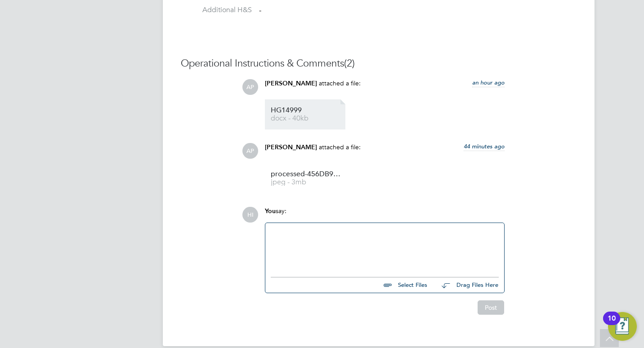 The image size is (644, 348). What do you see at coordinates (467, 286) in the screenshot?
I see `button: Drag Files Here` at bounding box center [467, 286].